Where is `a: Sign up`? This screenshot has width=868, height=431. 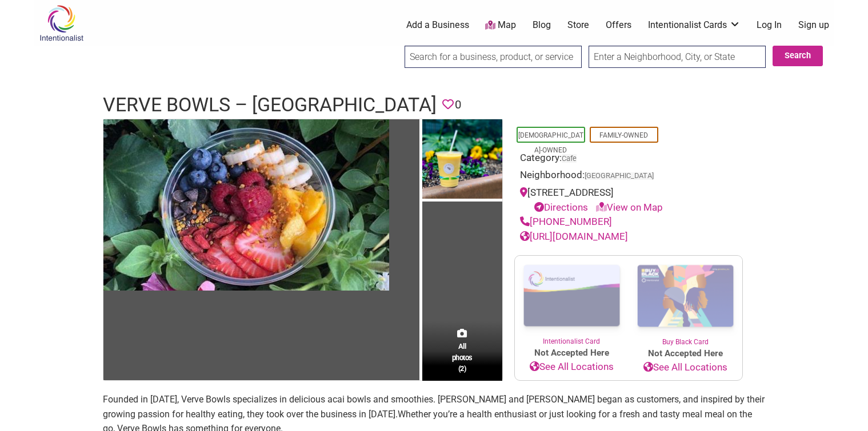
a: Sign up is located at coordinates (813, 25).